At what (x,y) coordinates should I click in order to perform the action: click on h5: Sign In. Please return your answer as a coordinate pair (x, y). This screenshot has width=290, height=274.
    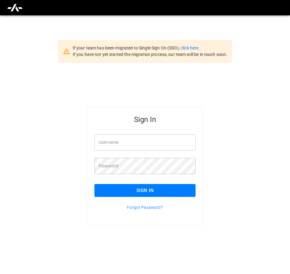
    Looking at the image, I should click on (145, 119).